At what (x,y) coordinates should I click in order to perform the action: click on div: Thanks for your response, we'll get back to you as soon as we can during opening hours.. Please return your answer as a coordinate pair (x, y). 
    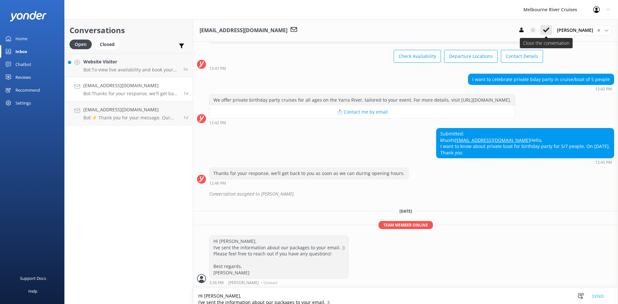
    Looking at the image, I should click on (309, 173).